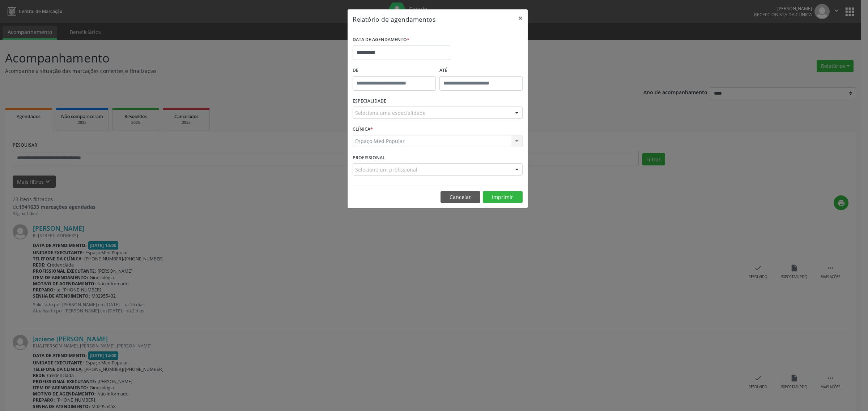 The width and height of the screenshot is (868, 411). I want to click on label: De, so click(394, 70).